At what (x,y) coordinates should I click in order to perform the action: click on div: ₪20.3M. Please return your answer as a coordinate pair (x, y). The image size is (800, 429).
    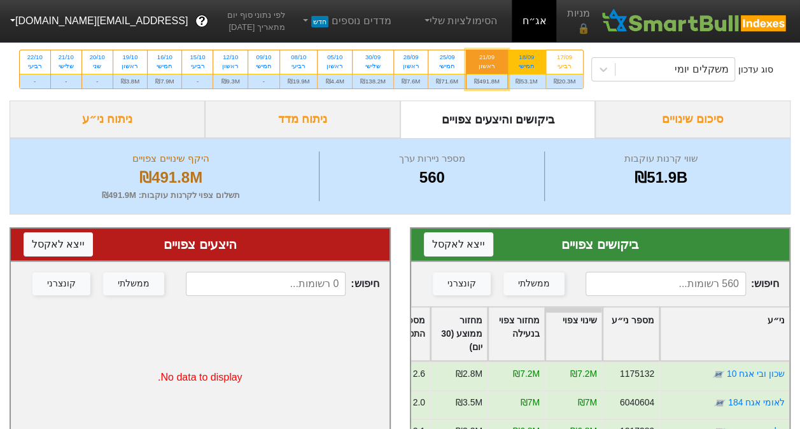
    Looking at the image, I should click on (565, 81).